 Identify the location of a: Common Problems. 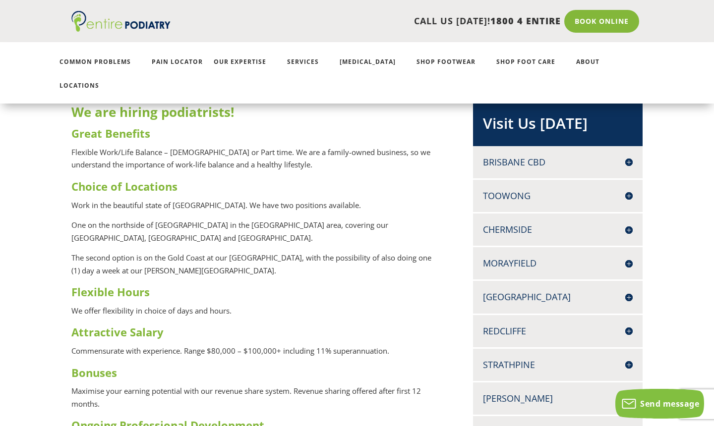
(100, 69).